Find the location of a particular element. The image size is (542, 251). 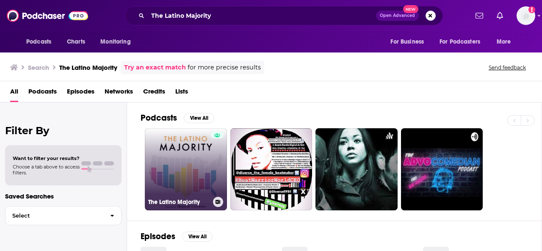

a: The Latino Majority is located at coordinates (186, 169).